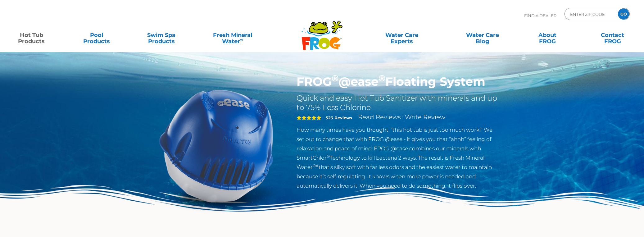 Image resolution: width=644 pixels, height=237 pixels. What do you see at coordinates (216, 146) in the screenshot?
I see `img: hot-tub-product-atease-system.png` at bounding box center [216, 146].